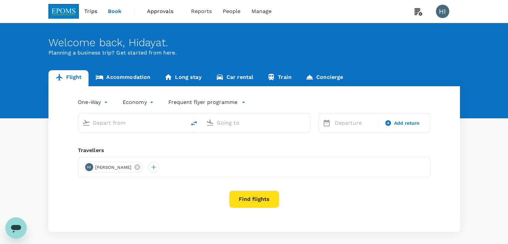 The image size is (508, 244). I want to click on span: Approvals, so click(164, 11).